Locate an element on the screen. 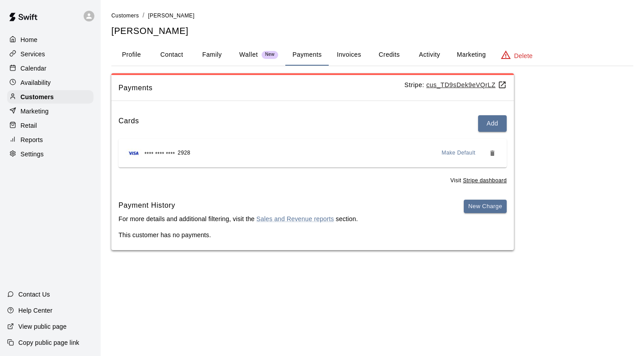  a: Marketing is located at coordinates (50, 111).